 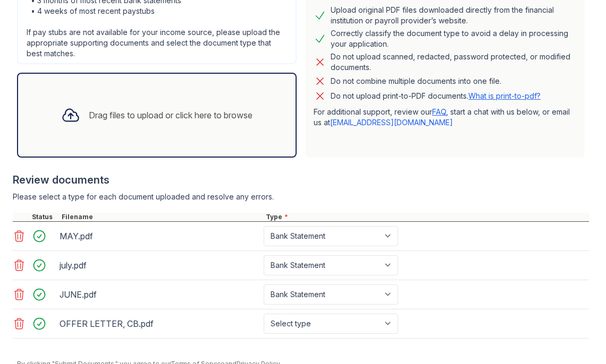 What do you see at coordinates (160, 295) in the screenshot?
I see `div: JUNE.pdf` at bounding box center [160, 295].